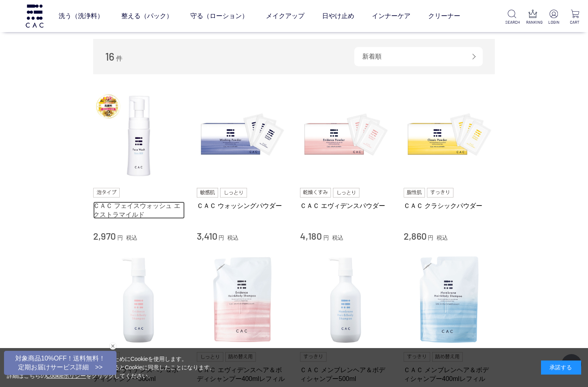 The width and height of the screenshot is (588, 387). What do you see at coordinates (106, 193) in the screenshot?
I see `img: 泡タイプ` at bounding box center [106, 193].